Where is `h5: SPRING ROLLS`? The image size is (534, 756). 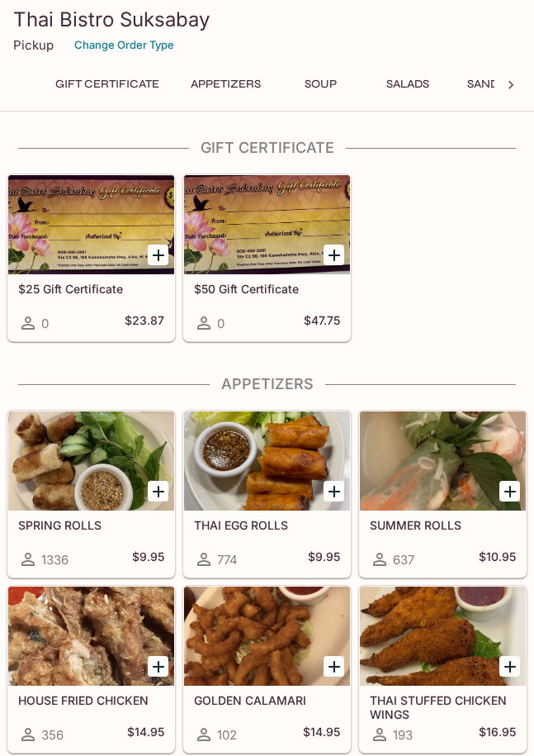 h5: SPRING ROLLS is located at coordinates (91, 525).